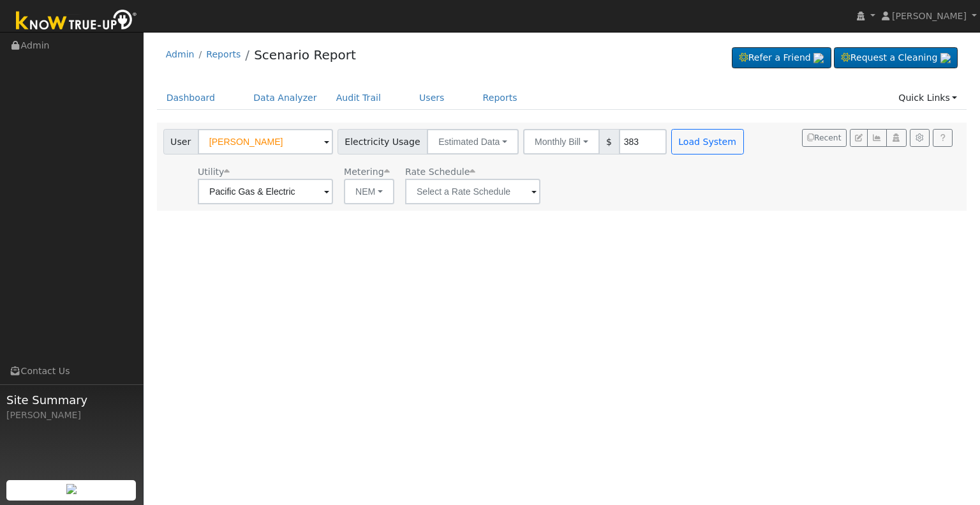 This screenshot has width=980, height=505. I want to click on button: NEM, so click(369, 191).